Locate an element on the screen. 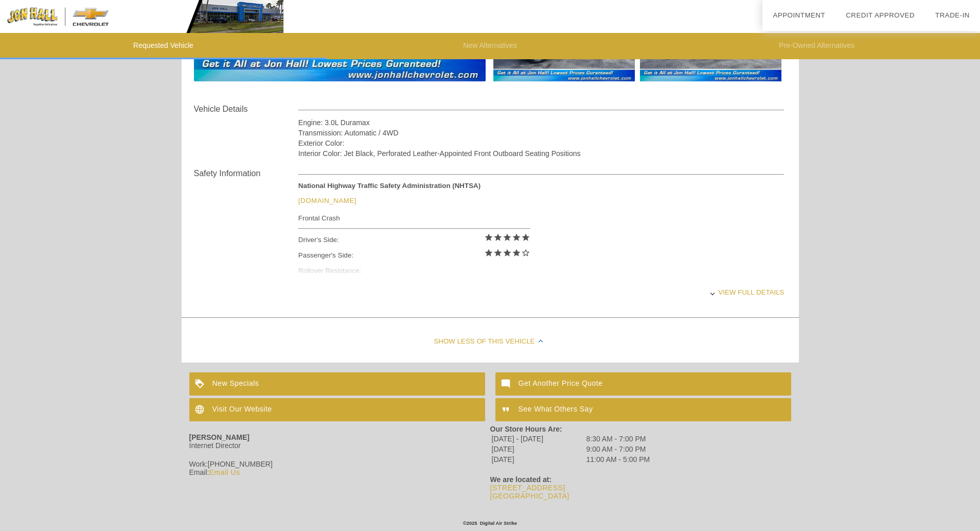 This screenshot has height=531, width=980. li: New Alternatives is located at coordinates (490, 46).